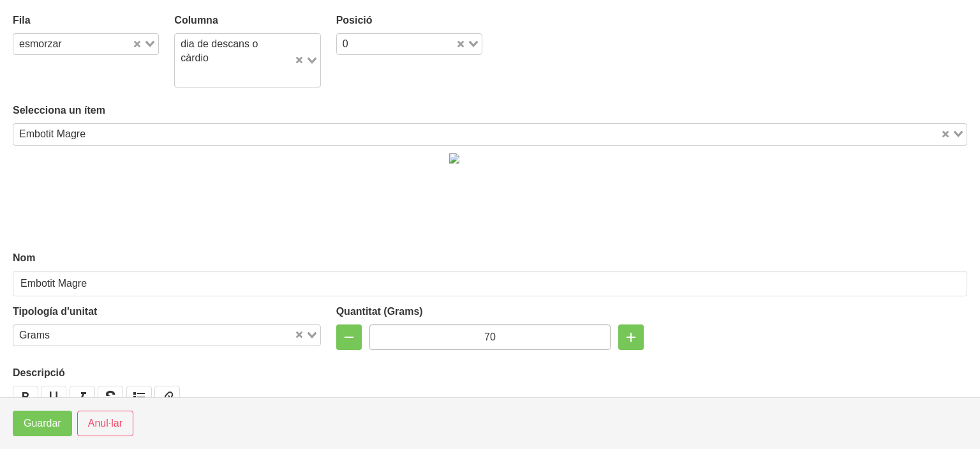  Describe the element at coordinates (490, 373) in the screenshot. I see `label: Descripció` at that location.